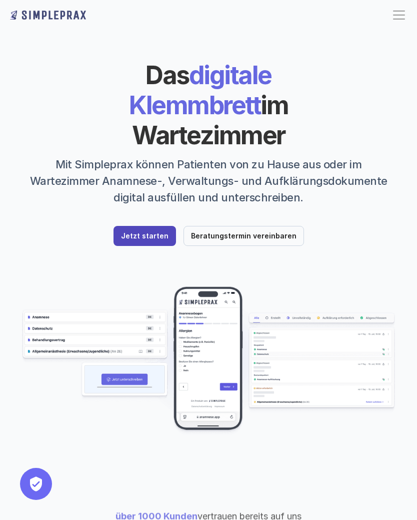 The width and height of the screenshot is (417, 520). Describe the element at coordinates (244, 236) in the screenshot. I see `p: Beratungstermin vereinbaren` at that location.